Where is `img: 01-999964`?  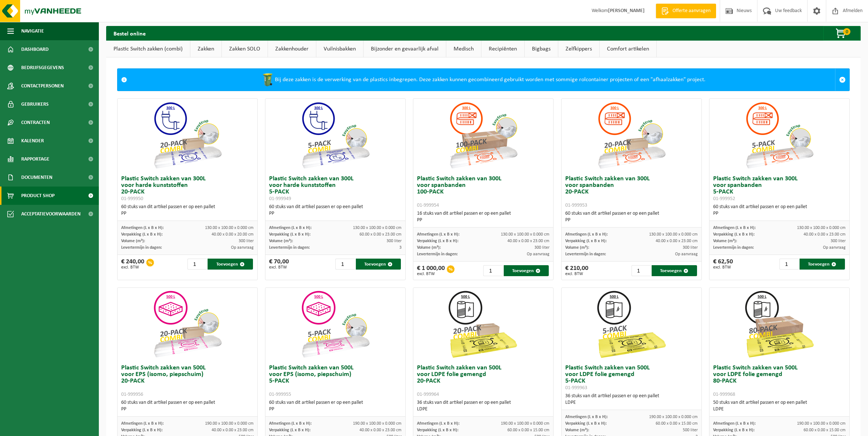 img: 01-999964 is located at coordinates (483, 325).